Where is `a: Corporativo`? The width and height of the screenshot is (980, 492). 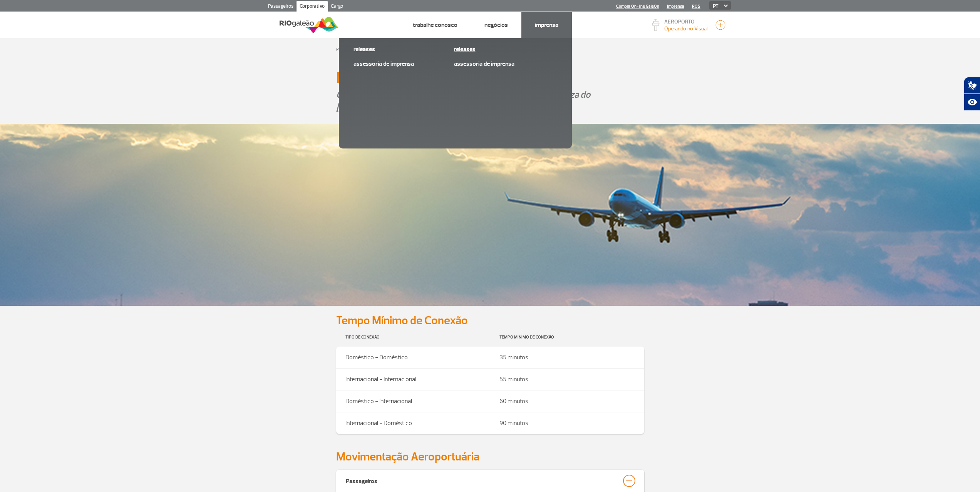
a: Corporativo is located at coordinates (312, 7).